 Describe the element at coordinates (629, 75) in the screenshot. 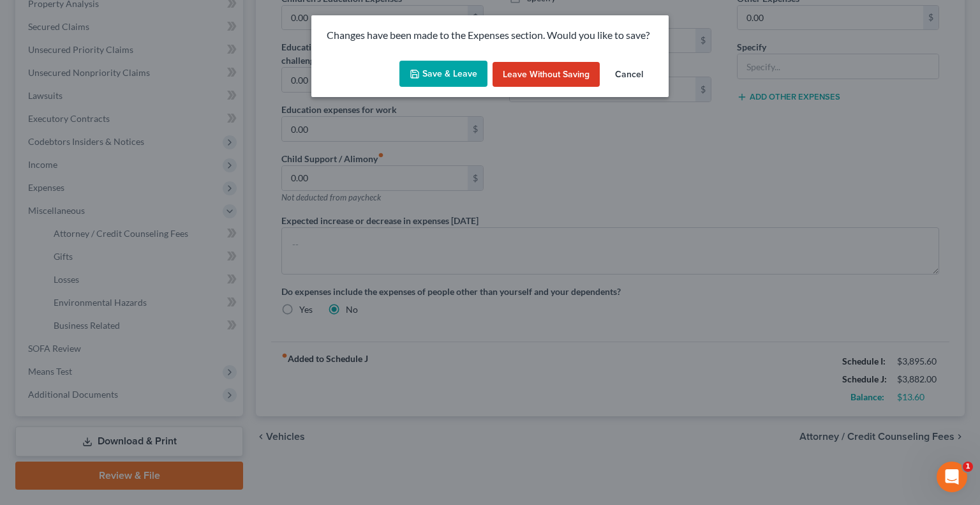

I see `button: Cancel` at that location.